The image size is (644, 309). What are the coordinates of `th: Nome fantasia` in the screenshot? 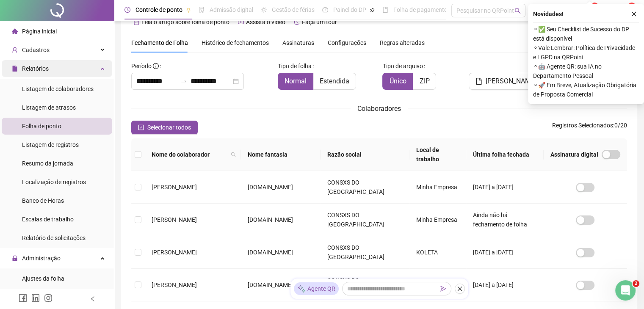 It's located at (281, 154).